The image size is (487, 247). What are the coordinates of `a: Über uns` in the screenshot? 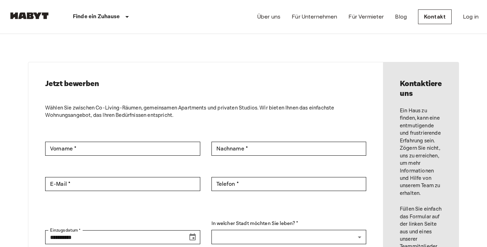 It's located at (269, 17).